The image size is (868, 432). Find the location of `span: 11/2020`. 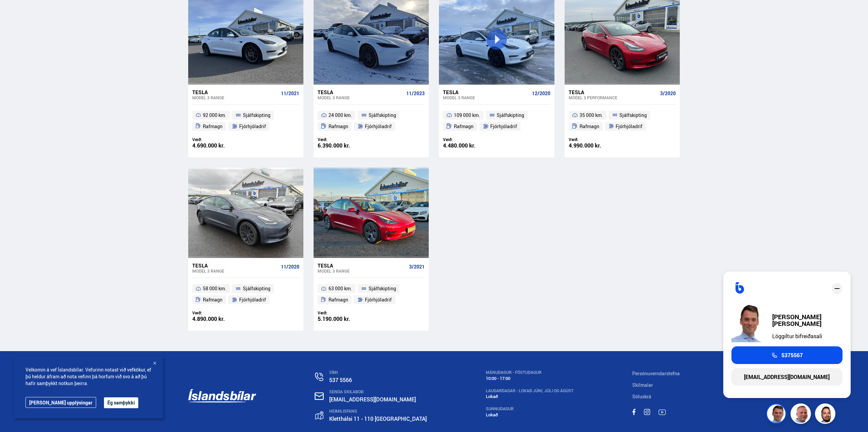

span: 11/2020 is located at coordinates (290, 267).